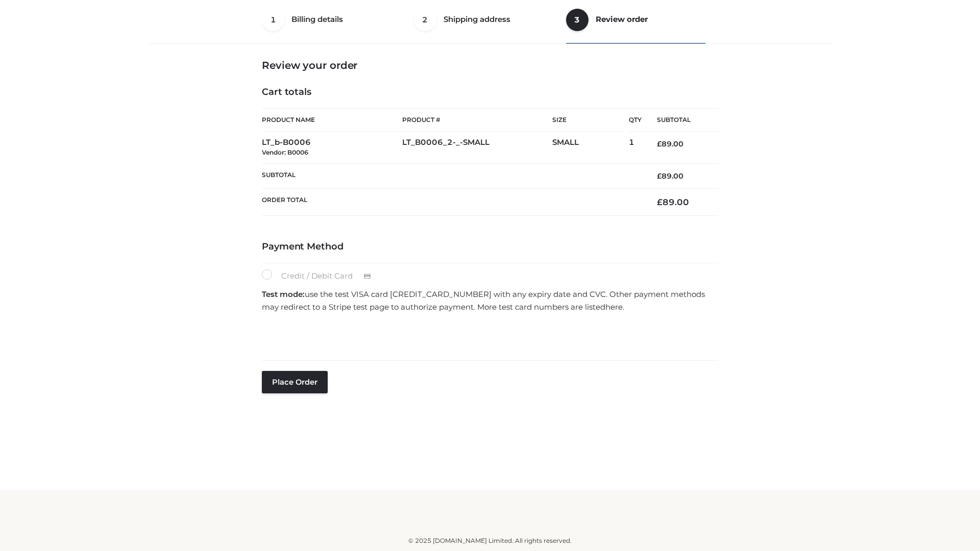 The image size is (980, 551). I want to click on a: here, so click(614, 307).